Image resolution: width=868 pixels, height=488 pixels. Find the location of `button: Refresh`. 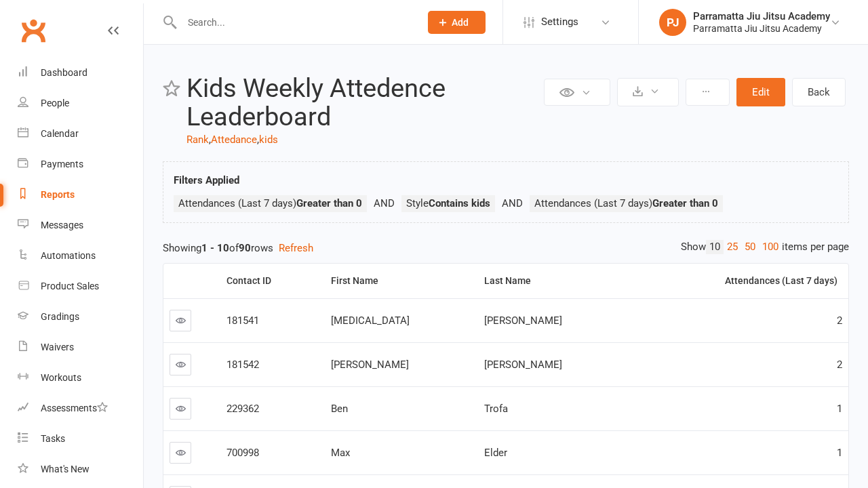

button: Refresh is located at coordinates (296, 249).